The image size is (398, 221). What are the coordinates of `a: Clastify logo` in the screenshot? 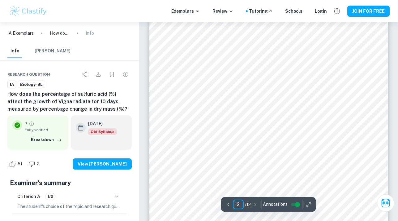 It's located at (28, 11).